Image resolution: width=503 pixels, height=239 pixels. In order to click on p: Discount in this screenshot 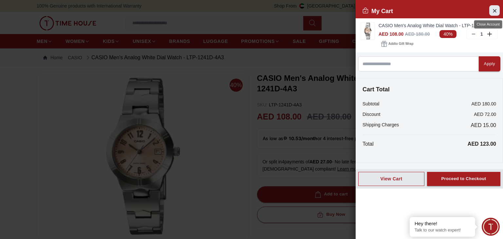, I will do `click(371, 114)`.